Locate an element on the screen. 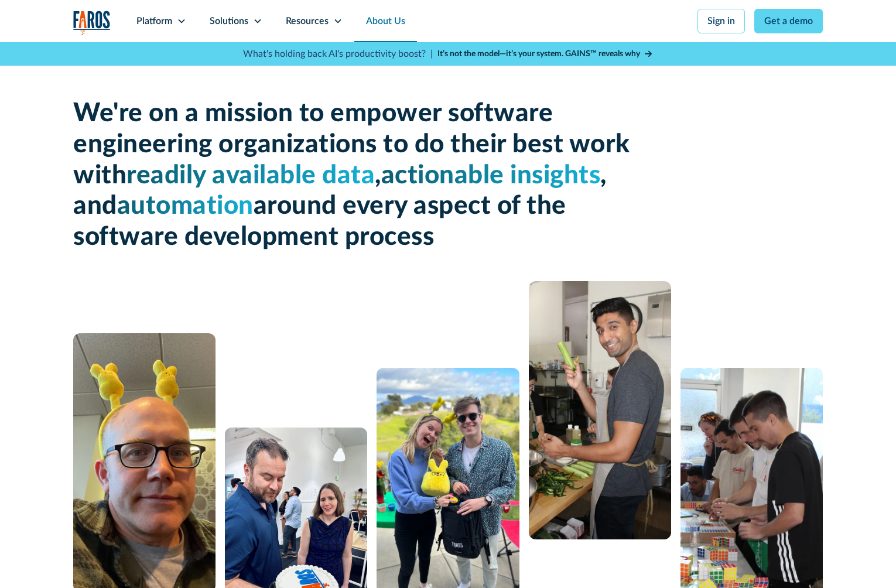 The width and height of the screenshot is (896, 588). h1: We're on a mission to empower software engineering organizations to do their best work with , , a... is located at coordinates (354, 176).